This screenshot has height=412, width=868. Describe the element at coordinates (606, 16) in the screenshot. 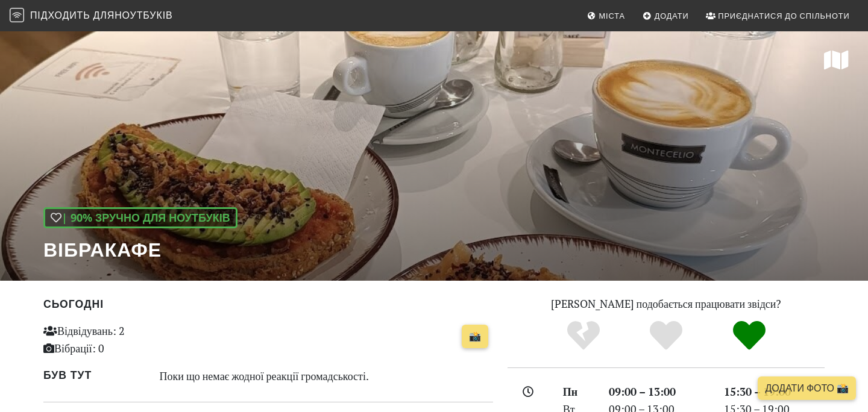

I see `a: Міста` at that location.